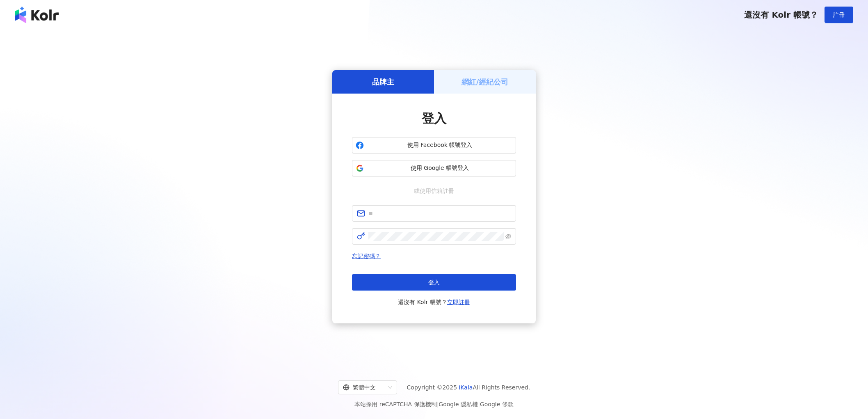 The width and height of the screenshot is (868, 419). What do you see at coordinates (839, 15) in the screenshot?
I see `button: 註冊` at bounding box center [839, 15].